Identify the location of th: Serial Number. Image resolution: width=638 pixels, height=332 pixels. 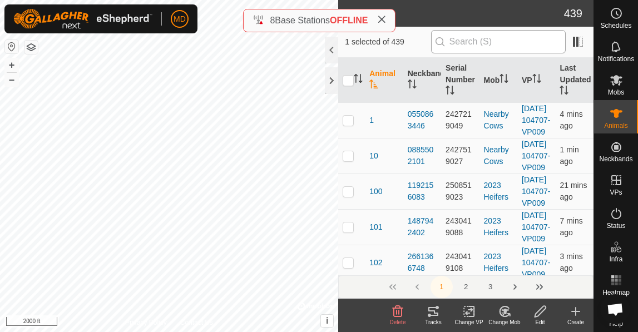
(460, 80).